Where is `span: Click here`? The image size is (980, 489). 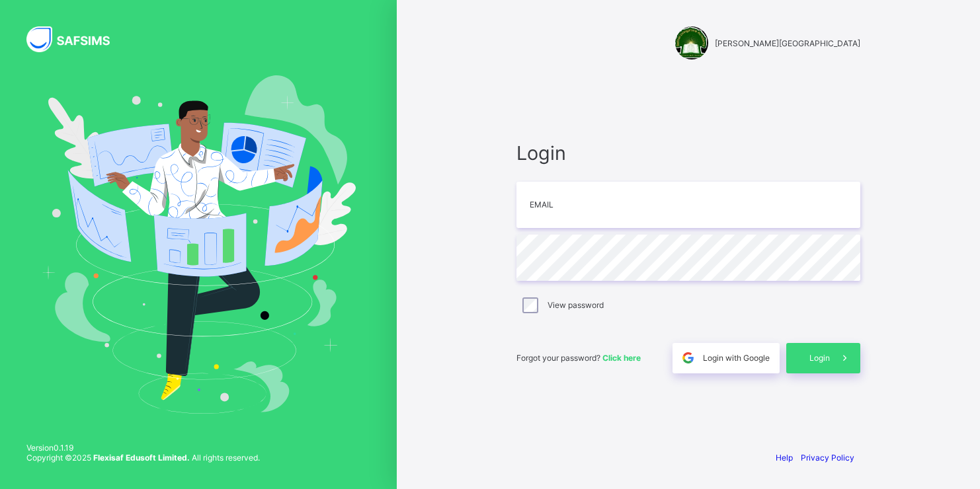
span: Click here is located at coordinates (621, 357).